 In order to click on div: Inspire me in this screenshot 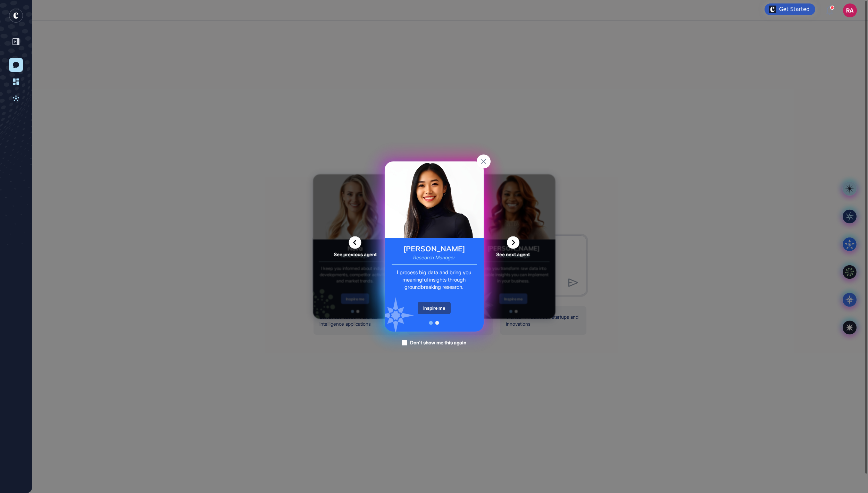, I will do `click(434, 308)`.